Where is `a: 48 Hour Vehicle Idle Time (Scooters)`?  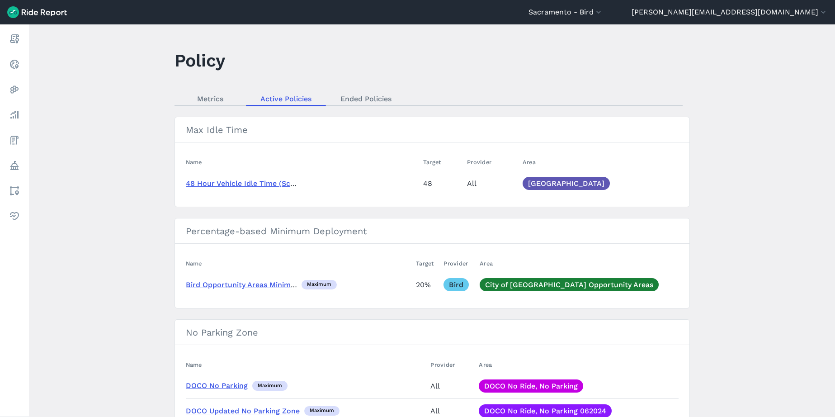
a: 48 Hour Vehicle Idle Time (Scooters) is located at coordinates (250, 183).